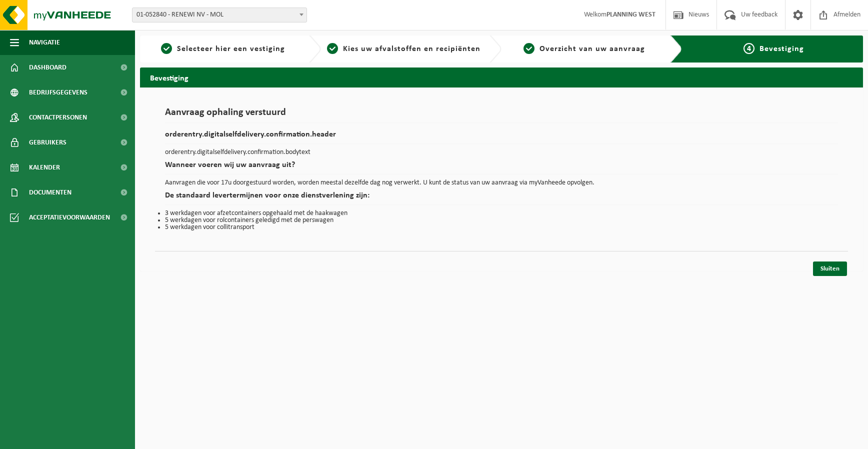 The width and height of the screenshot is (868, 449). What do you see at coordinates (592, 49) in the screenshot?
I see `span: Overzicht van uw aanvraag` at bounding box center [592, 49].